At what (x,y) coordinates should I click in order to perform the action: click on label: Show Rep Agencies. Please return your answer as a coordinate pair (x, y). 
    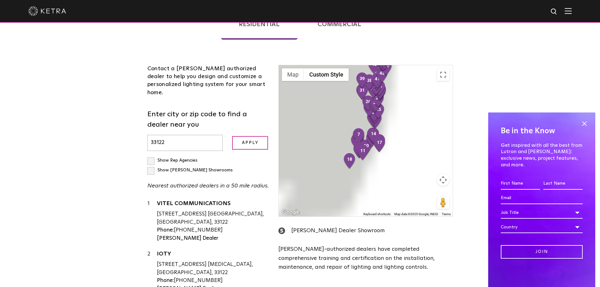
    Looking at the image, I should click on (172, 160).